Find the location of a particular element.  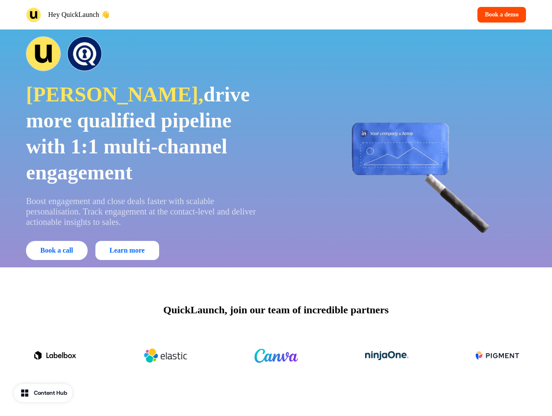

p: Boost engagement and close deals faster with scalable personalisation. Track engagement at the co... is located at coordinates (145, 212).